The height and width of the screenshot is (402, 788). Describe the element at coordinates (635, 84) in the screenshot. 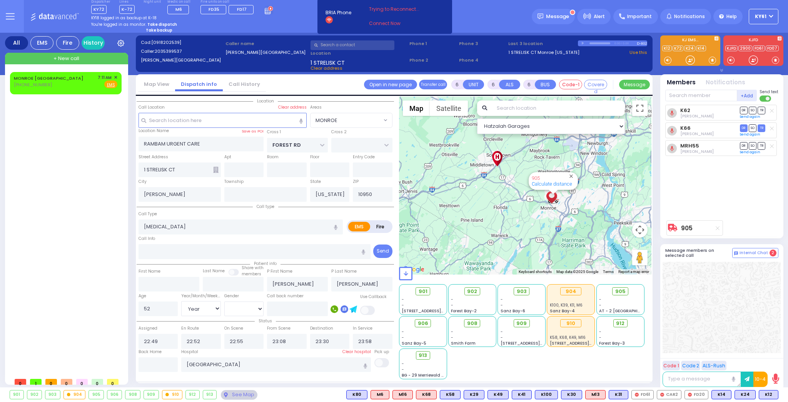

I see `button: Message` at that location.